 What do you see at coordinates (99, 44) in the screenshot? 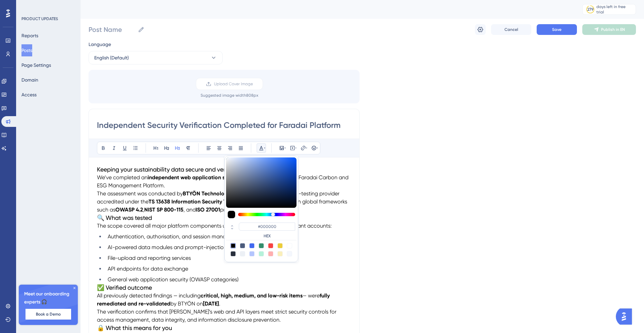
I see `span: Language` at bounding box center [99, 44].